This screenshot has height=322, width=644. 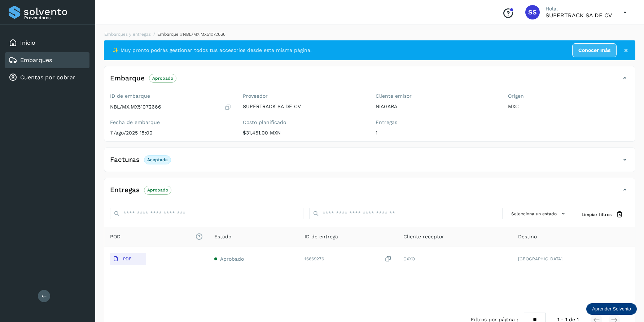 What do you see at coordinates (47, 77) in the screenshot?
I see `div: Cuentas por cobrar` at bounding box center [47, 77].